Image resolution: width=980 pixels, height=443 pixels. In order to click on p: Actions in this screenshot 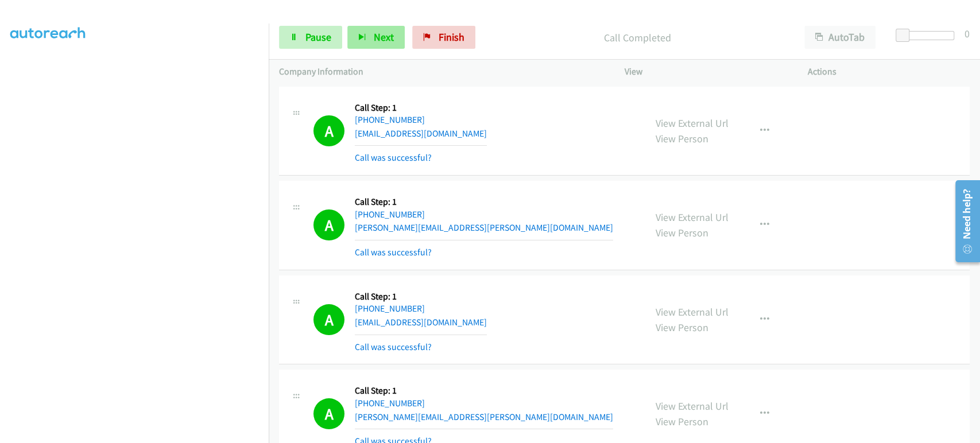, I will do `click(888, 72)`.